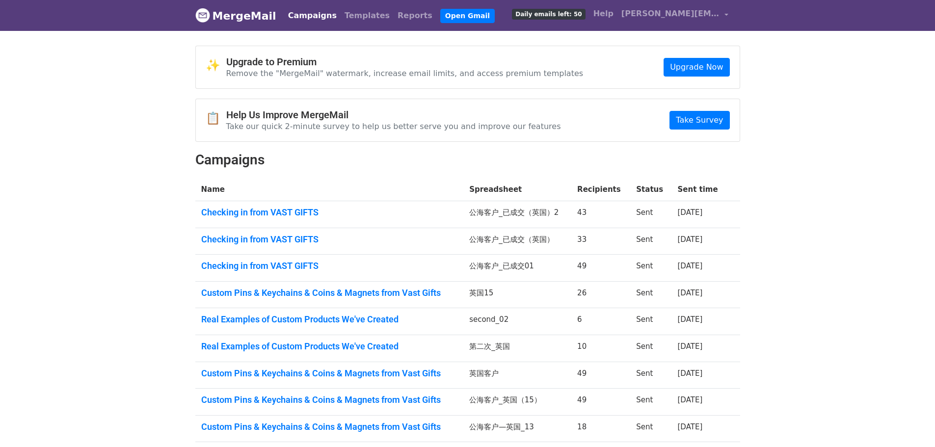 The width and height of the screenshot is (935, 447). Describe the element at coordinates (467, 16) in the screenshot. I see `a: Open Gmail` at that location.